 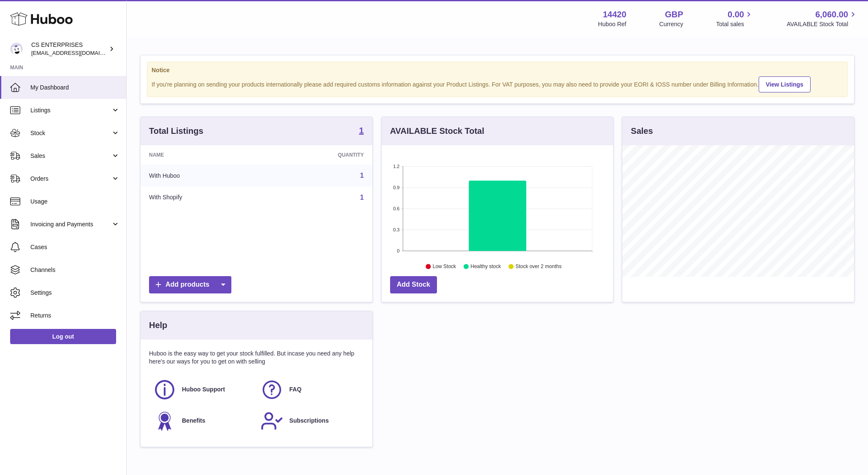 What do you see at coordinates (71, 178) in the screenshot?
I see `span: Orders` at bounding box center [71, 178].